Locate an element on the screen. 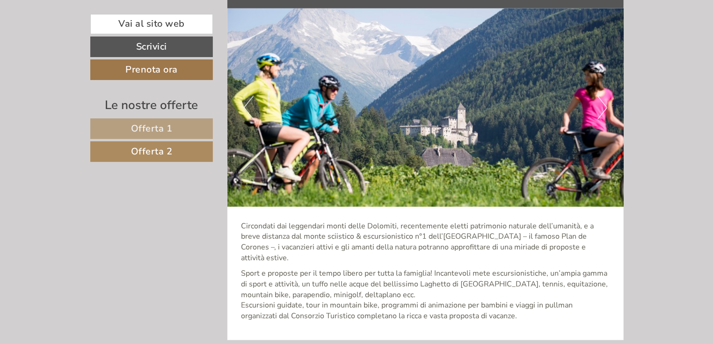 This screenshot has width=714, height=344. a: Scrivici is located at coordinates (152, 47).